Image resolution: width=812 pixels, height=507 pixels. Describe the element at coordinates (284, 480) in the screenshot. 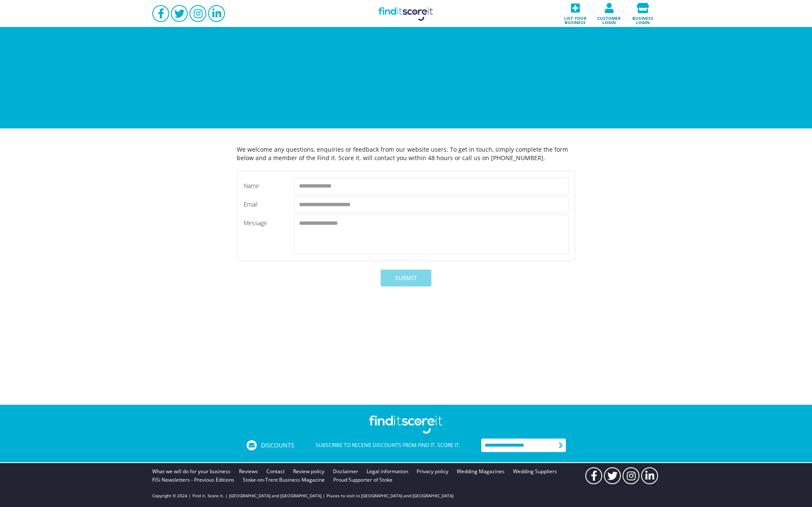

I see `a: Stoke-on-Trent Business Magazine` at that location.